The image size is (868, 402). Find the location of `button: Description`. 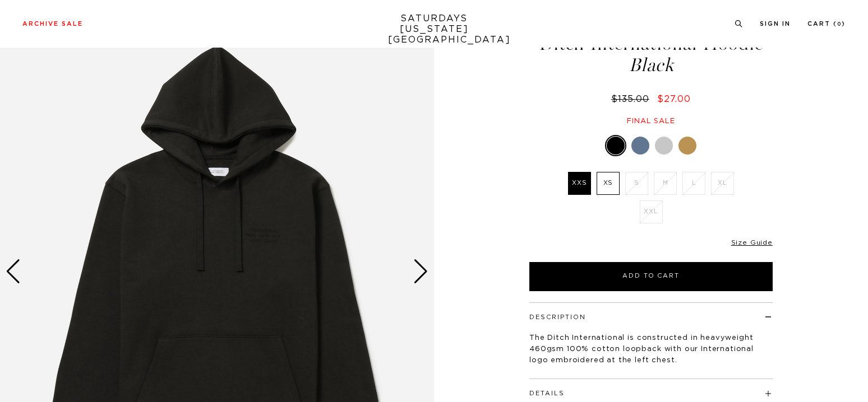

button: Description is located at coordinates (557, 317).